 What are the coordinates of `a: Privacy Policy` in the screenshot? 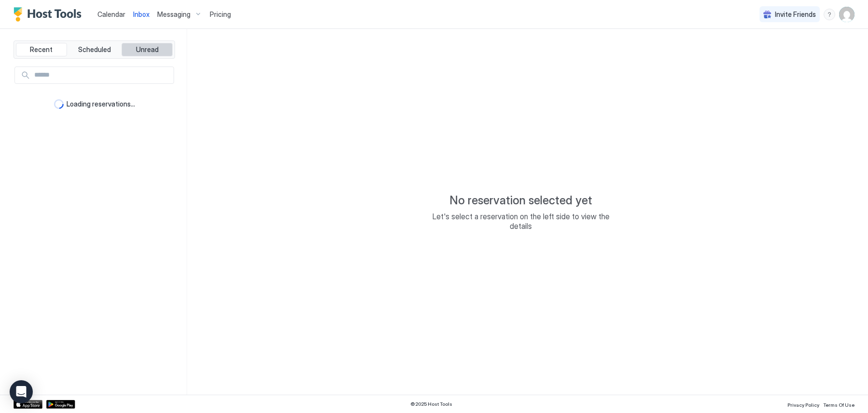 It's located at (804, 404).